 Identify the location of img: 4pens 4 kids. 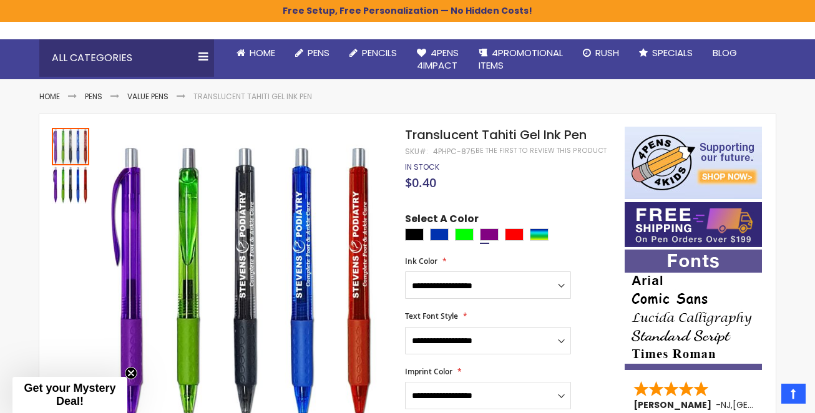
(693, 163).